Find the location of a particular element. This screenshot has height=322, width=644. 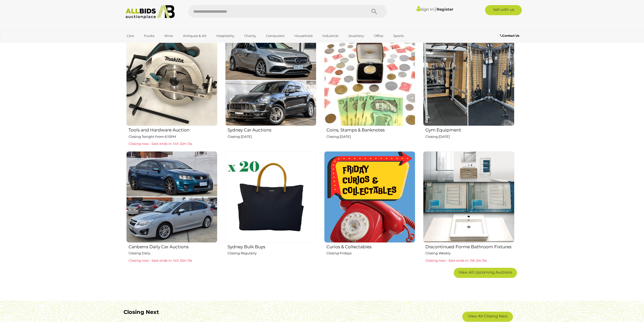

a: Sign In is located at coordinates (425, 9).